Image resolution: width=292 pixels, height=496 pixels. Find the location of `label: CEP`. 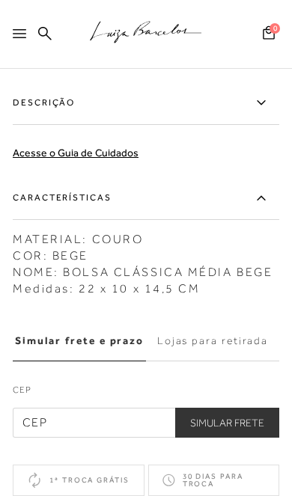

label: CEP is located at coordinates (146, 393).